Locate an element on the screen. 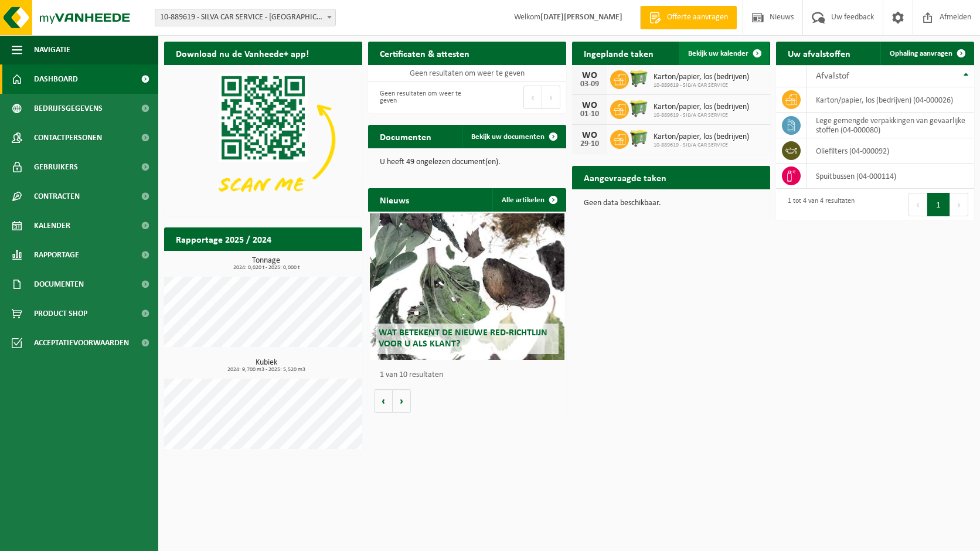 The height and width of the screenshot is (551, 980). a: Alle artikelen is located at coordinates (529, 199).